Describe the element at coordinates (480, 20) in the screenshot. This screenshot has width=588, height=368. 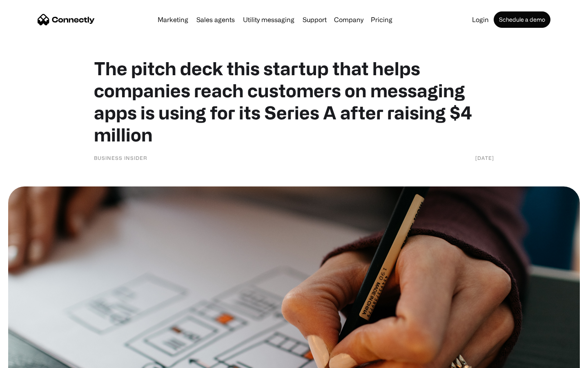
I see `a: Login` at that location.